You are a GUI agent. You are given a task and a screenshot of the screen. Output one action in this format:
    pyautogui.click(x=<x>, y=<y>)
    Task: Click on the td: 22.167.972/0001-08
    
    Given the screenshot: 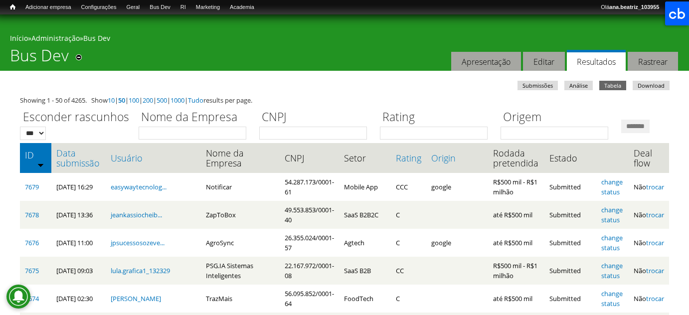 What is the action you would take?
    pyautogui.click(x=309, y=271)
    